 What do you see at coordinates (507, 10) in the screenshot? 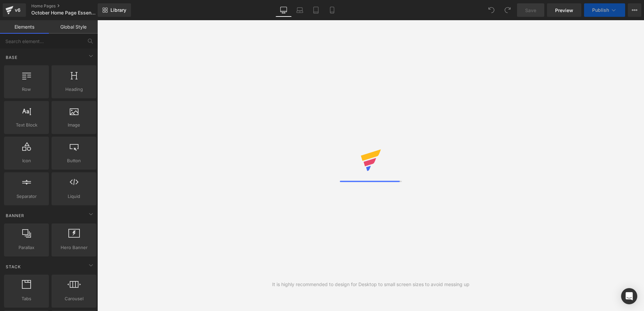
I see `button: Redo` at bounding box center [507, 10].